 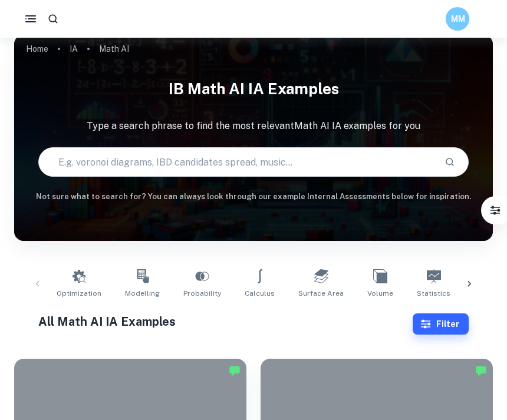 What do you see at coordinates (142, 294) in the screenshot?
I see `span: Modelling` at bounding box center [142, 294].